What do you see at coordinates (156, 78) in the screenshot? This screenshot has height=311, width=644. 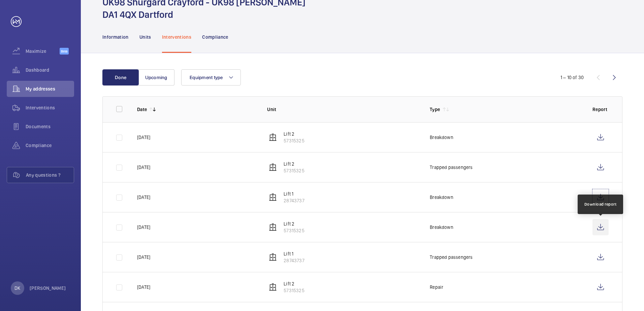 I see `button: Upcoming` at bounding box center [156, 78].